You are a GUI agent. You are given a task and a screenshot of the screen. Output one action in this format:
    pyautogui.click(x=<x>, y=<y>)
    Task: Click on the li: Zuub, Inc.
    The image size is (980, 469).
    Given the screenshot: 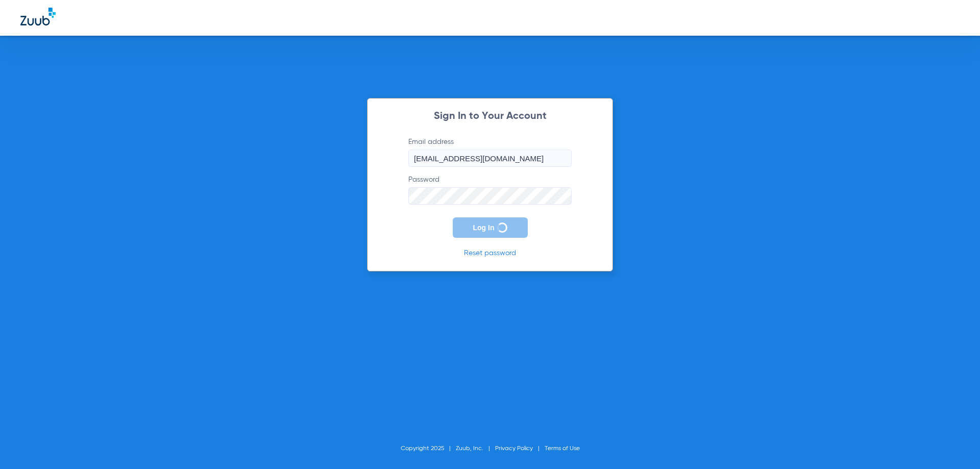 What is the action you would take?
    pyautogui.click(x=475, y=448)
    